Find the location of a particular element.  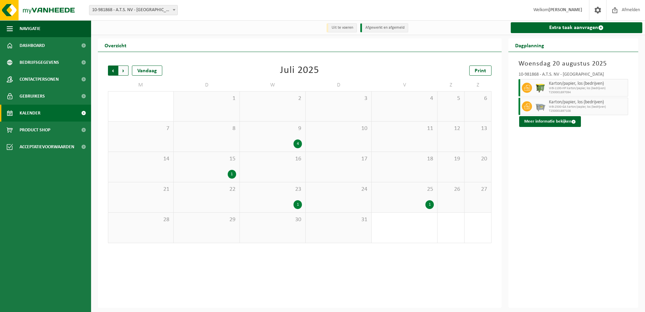

span: Kalender is located at coordinates (30, 113).